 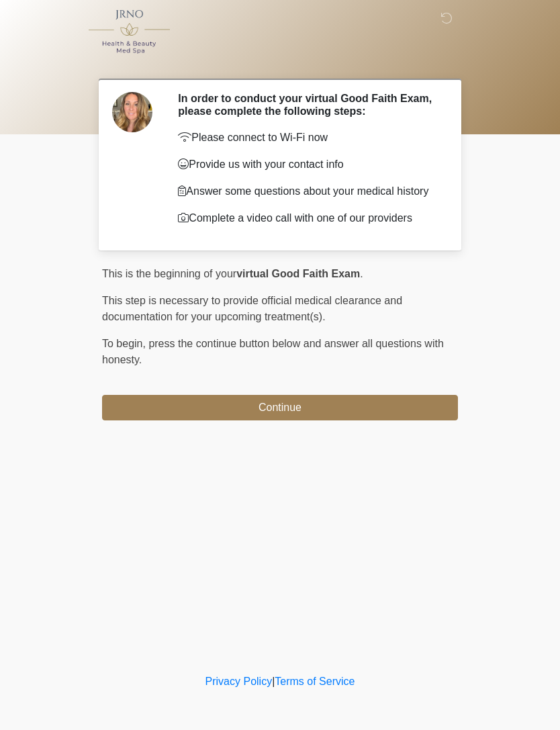 I want to click on span: This step is necessary to provide official medical clearance and documentation for your upcoming ..., so click(x=252, y=308).